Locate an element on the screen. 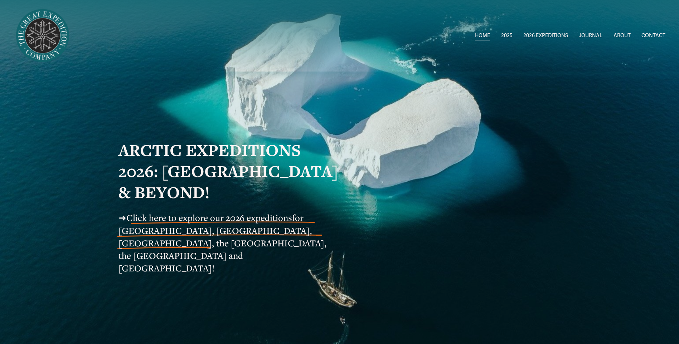  span: 2025 is located at coordinates (506, 36).